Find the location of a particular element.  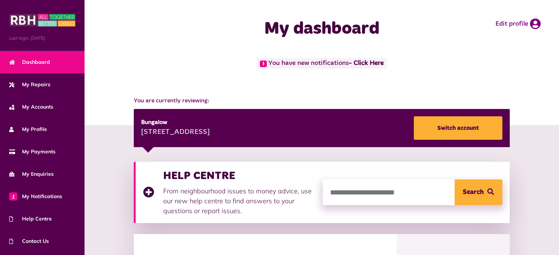

span: My Profile is located at coordinates (28, 129).